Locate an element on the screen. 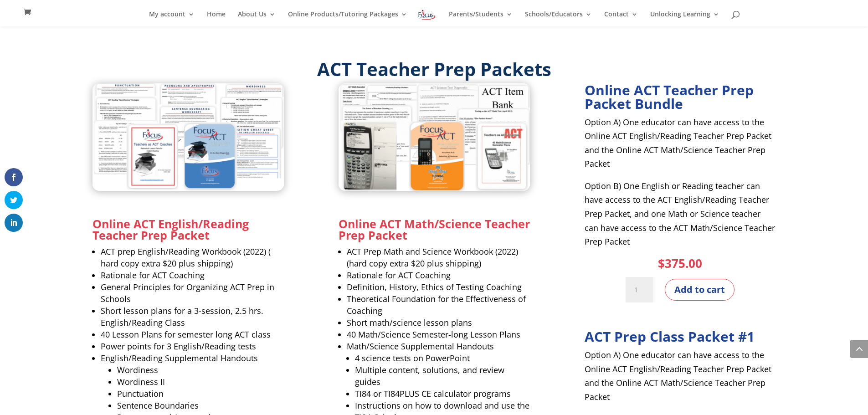  span: Definition, History, Ethics of Testing Coaching is located at coordinates (434, 287).